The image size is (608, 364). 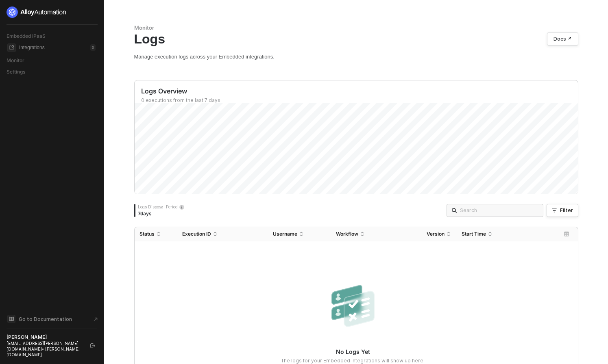 I want to click on th: Workflow, so click(x=376, y=234).